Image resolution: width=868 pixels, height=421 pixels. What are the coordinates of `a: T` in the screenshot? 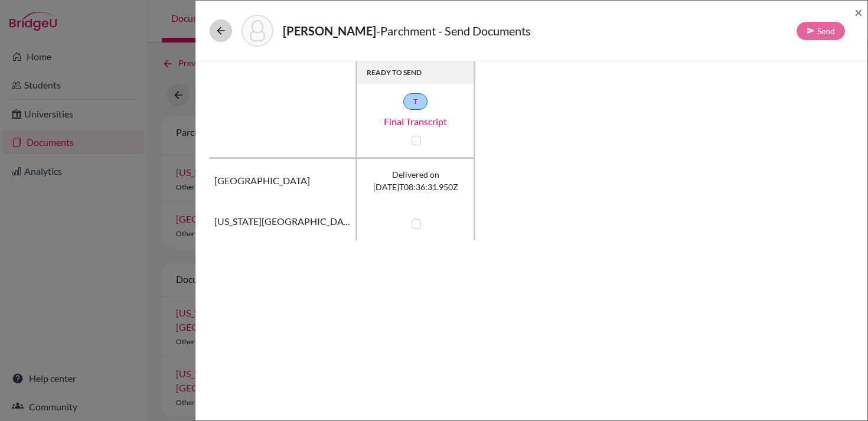 It's located at (415, 101).